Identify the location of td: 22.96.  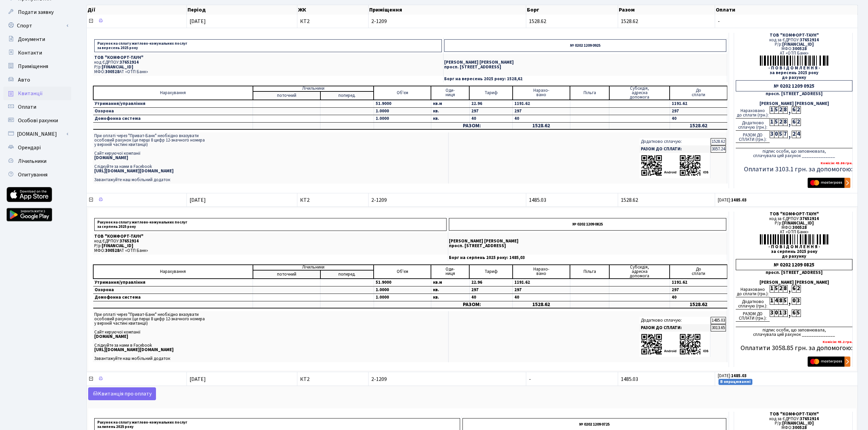
(491, 103).